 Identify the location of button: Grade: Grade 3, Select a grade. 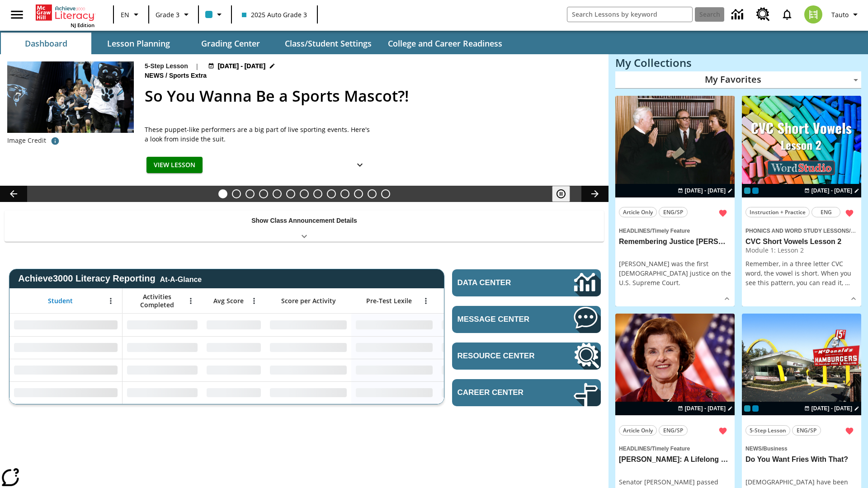
(174, 14).